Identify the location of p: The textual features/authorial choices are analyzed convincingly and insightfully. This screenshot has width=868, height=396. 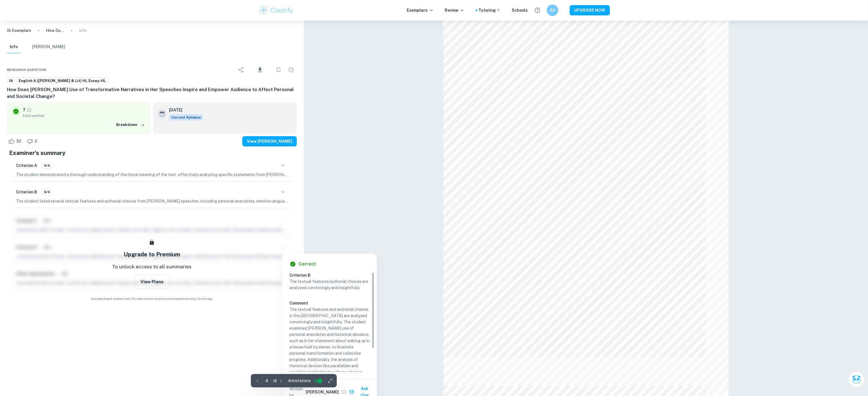
(329, 285).